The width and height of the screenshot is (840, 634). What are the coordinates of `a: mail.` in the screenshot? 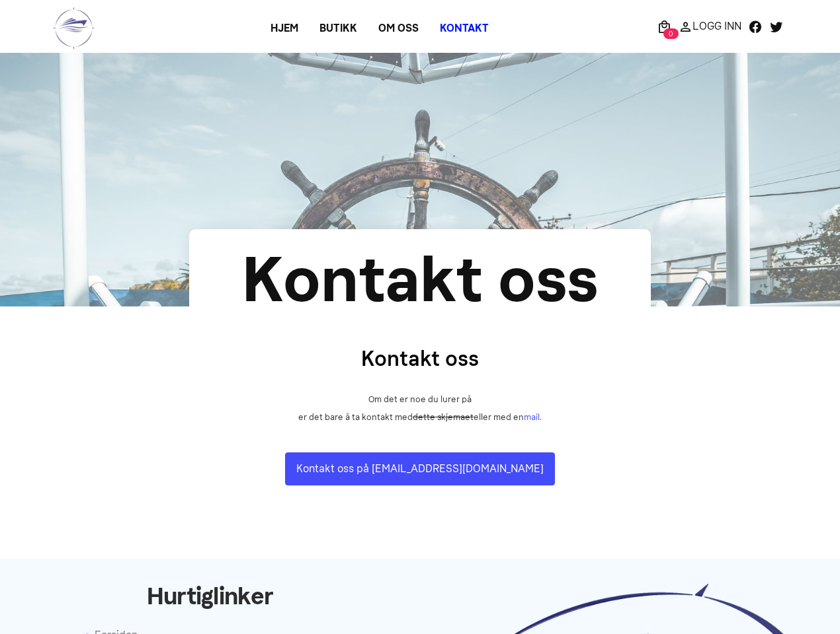 It's located at (533, 417).